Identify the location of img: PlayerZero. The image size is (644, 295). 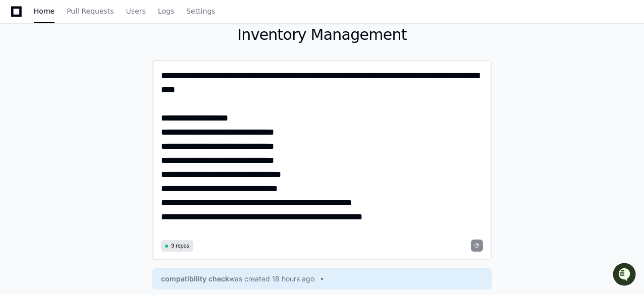
(20, 20).